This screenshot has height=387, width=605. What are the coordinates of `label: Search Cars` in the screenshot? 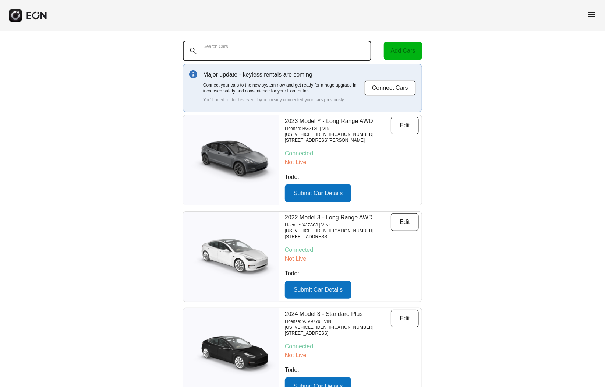 It's located at (216, 46).